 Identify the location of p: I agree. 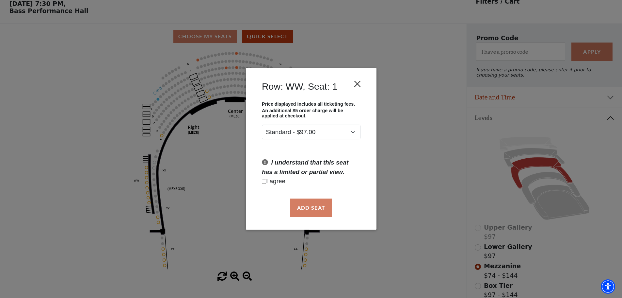
(311, 181).